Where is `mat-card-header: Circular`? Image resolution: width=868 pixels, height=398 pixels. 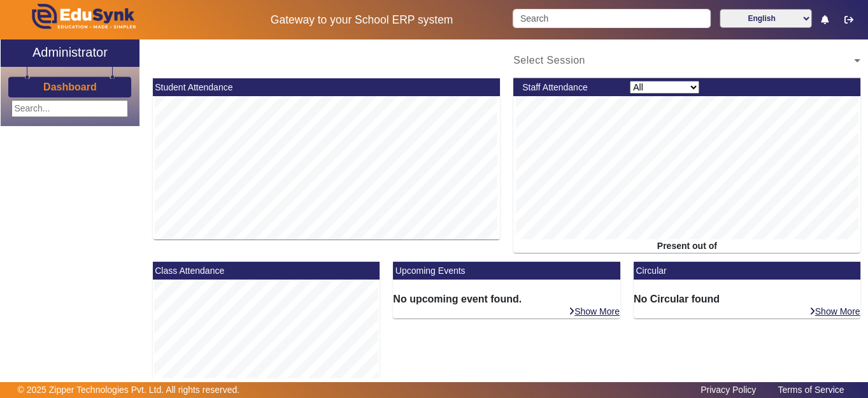
mat-card-header: Circular is located at coordinates (747, 270).